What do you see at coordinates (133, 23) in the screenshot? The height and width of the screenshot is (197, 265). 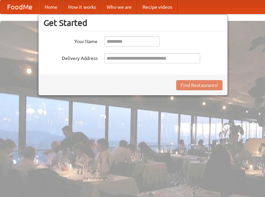 I see `h3: Get Started` at bounding box center [133, 23].